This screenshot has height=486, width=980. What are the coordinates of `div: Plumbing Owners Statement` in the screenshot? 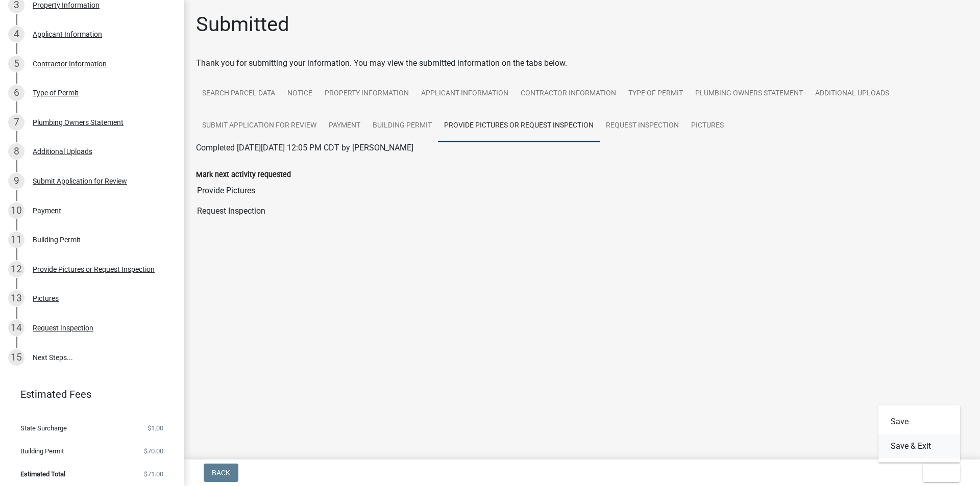 It's located at (78, 122).